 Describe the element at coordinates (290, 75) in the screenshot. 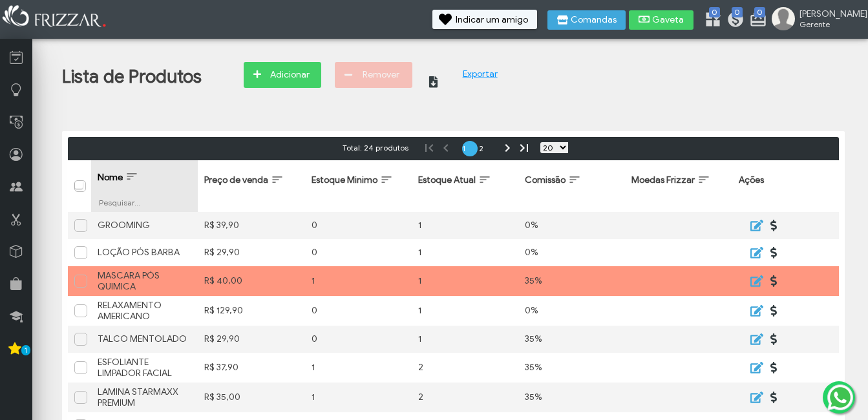

I see `span: Adicionar` at that location.